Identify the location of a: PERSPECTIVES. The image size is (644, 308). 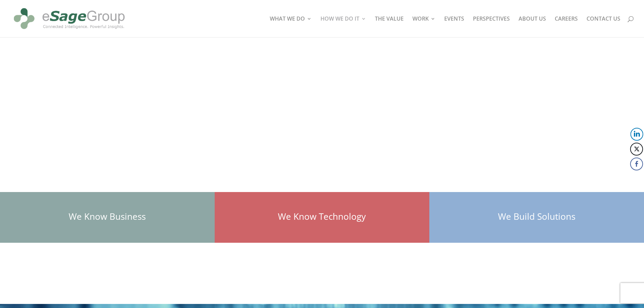
(491, 27).